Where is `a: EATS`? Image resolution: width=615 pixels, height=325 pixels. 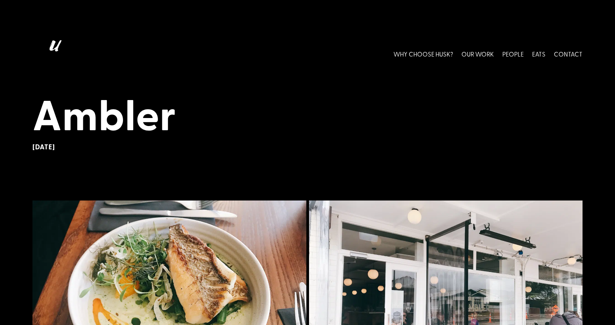 a: EATS is located at coordinates (538, 54).